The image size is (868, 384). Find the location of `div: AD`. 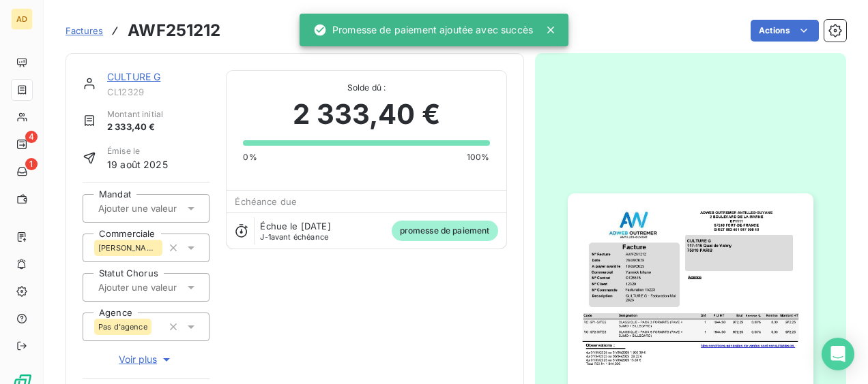

div: AD is located at coordinates (22, 19).